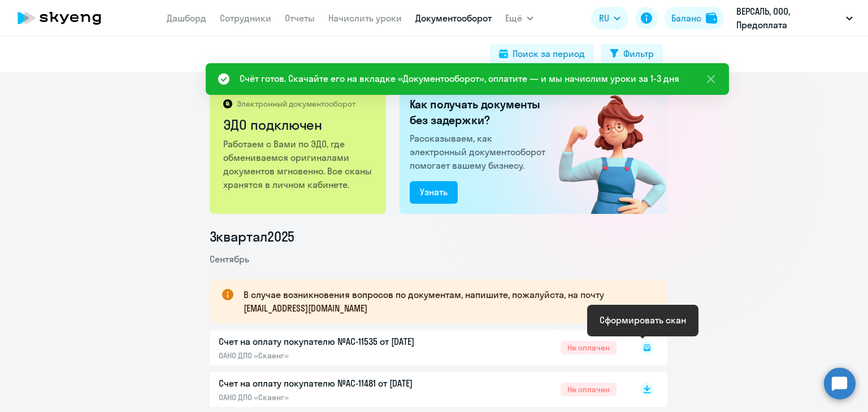 Image resolution: width=868 pixels, height=412 pixels. Describe the element at coordinates (298, 125) in the screenshot. I see `h2: ЭДО подключен` at that location.